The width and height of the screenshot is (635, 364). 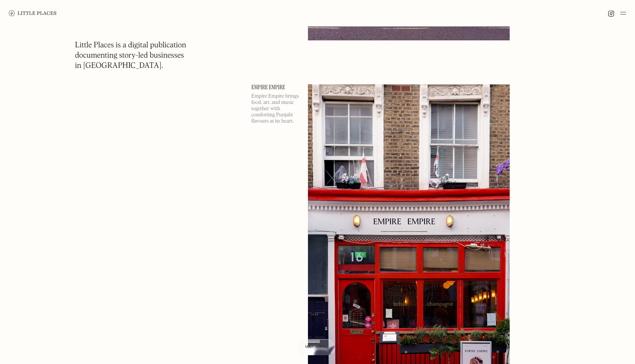 What do you see at coordinates (316, 347) in the screenshot?
I see `span: Map view` at bounding box center [316, 347].